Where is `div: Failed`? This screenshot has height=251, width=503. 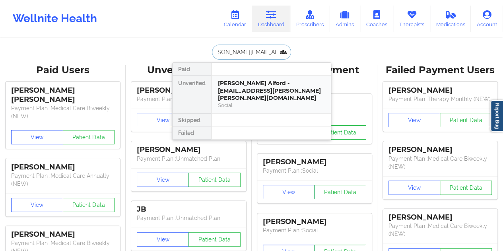
div: Failed is located at coordinates (192, 133).